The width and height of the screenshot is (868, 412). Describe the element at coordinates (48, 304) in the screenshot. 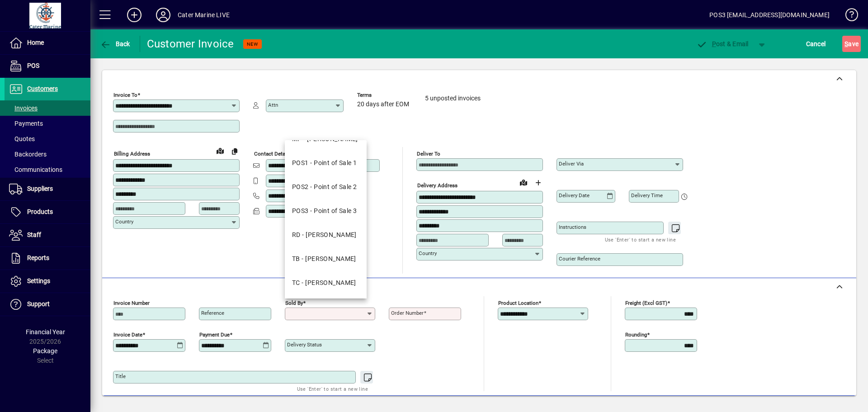

I see `a: Support` at that location.